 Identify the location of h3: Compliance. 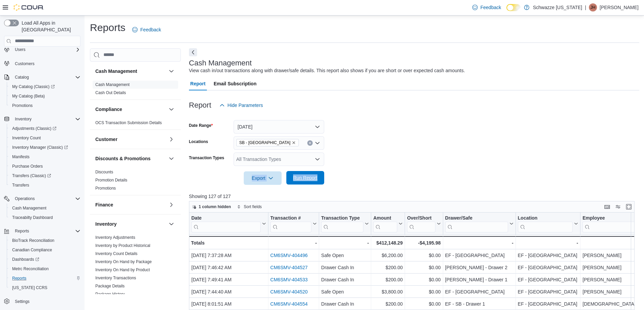
(109, 110).